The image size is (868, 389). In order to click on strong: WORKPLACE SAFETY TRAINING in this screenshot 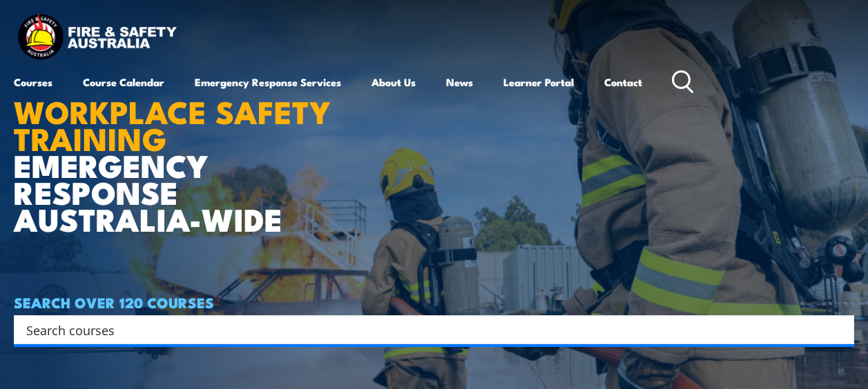, I will do `click(172, 124)`.